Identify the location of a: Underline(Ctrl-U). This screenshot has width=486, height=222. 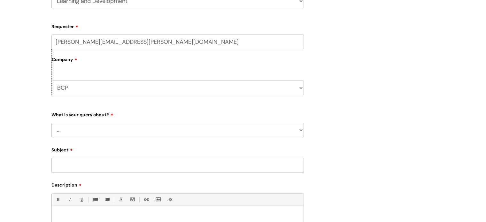
(81, 199).